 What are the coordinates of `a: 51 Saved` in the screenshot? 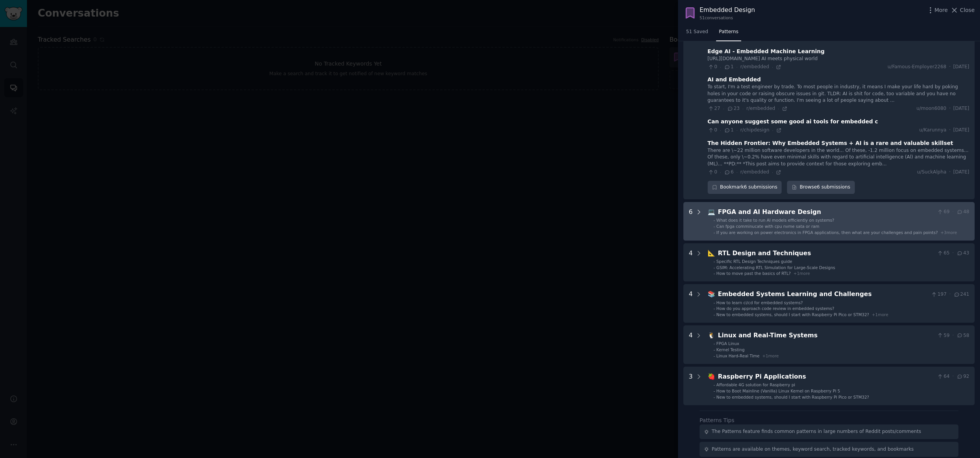 It's located at (697, 34).